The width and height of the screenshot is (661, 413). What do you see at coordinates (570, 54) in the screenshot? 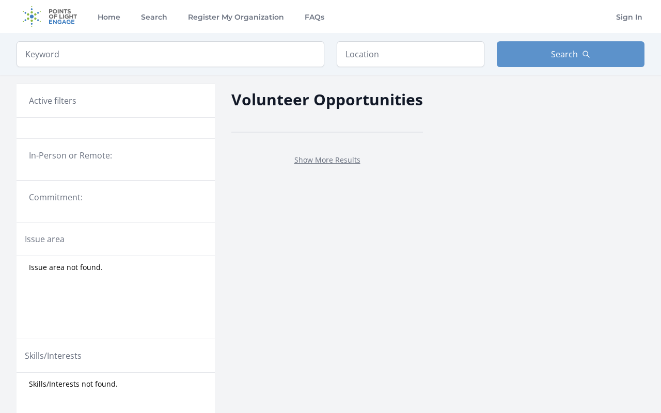
I see `button: Search` at bounding box center [570, 54].